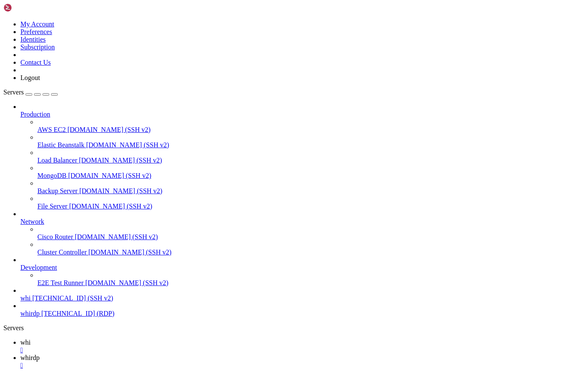  What do you see at coordinates (302, 233) in the screenshot?
I see `li: Network` at bounding box center [302, 233].